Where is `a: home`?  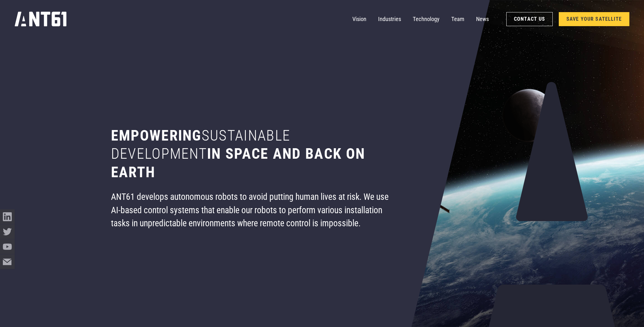
a: home is located at coordinates (41, 19).